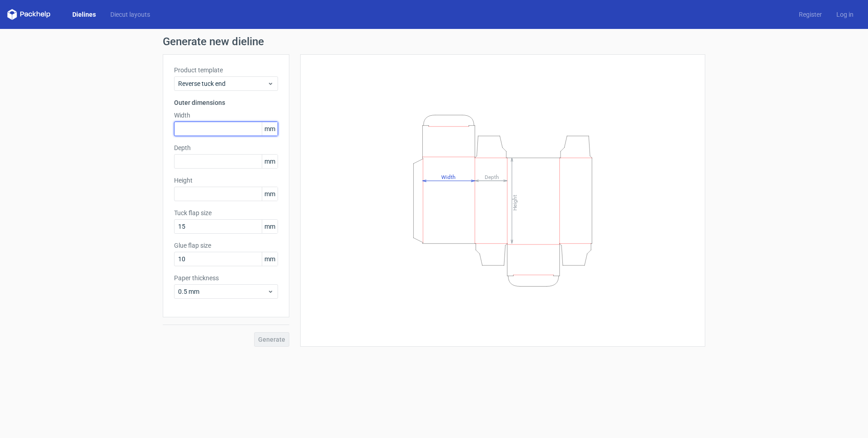  What do you see at coordinates (448, 177) in the screenshot?
I see `tspan: Width` at bounding box center [448, 177].